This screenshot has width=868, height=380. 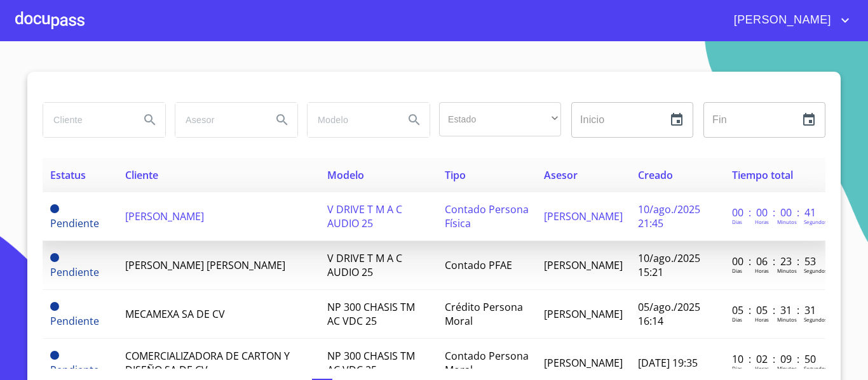 I want to click on span: Modelo, so click(x=345, y=175).